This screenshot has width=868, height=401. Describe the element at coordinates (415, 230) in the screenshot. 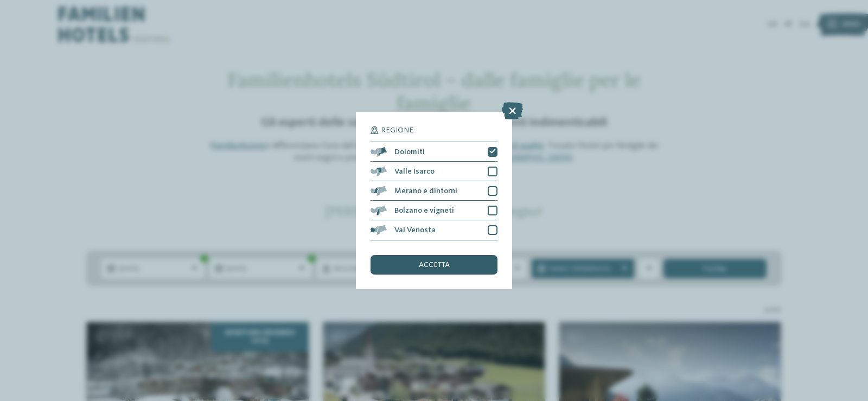

I see `span: Val Venosta` at that location.